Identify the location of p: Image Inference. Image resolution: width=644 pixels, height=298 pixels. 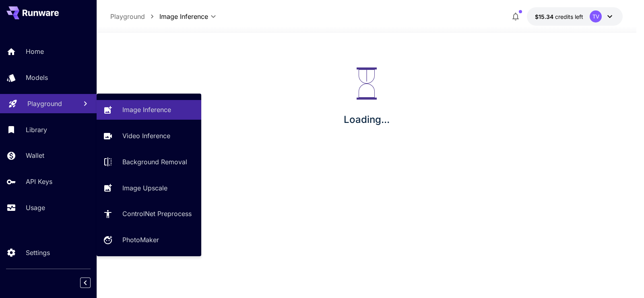
(146, 110).